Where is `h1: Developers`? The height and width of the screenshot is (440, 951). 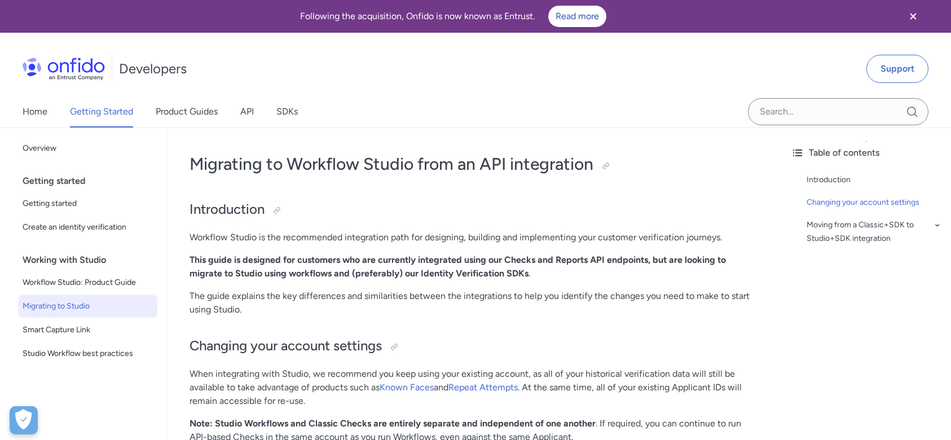 h1: Developers is located at coordinates (153, 69).